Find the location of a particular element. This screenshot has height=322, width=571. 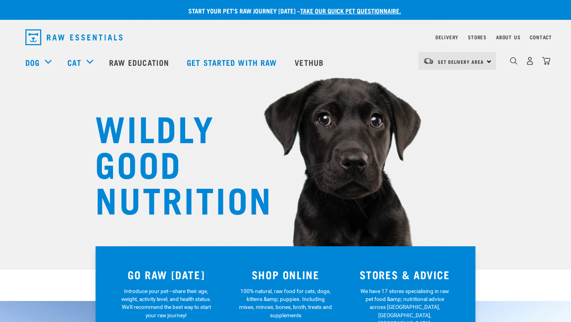

a: Contact is located at coordinates (541, 37).